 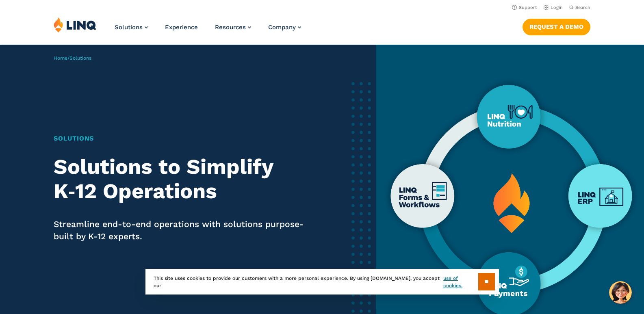 What do you see at coordinates (580, 7) in the screenshot?
I see `button: Open Search Bar` at bounding box center [580, 7].